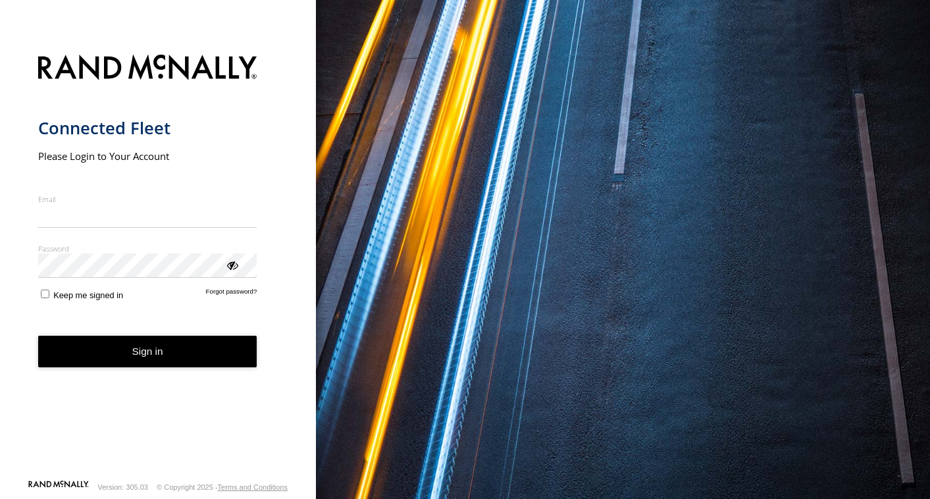  What do you see at coordinates (147, 68) in the screenshot?
I see `img: Rand McNally` at bounding box center [147, 68].